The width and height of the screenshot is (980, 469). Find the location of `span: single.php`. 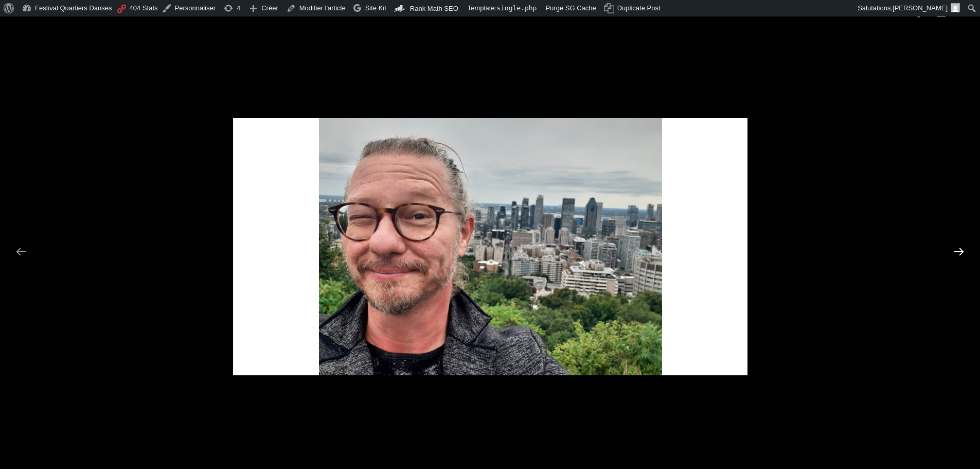

span: single.php is located at coordinates (517, 8).